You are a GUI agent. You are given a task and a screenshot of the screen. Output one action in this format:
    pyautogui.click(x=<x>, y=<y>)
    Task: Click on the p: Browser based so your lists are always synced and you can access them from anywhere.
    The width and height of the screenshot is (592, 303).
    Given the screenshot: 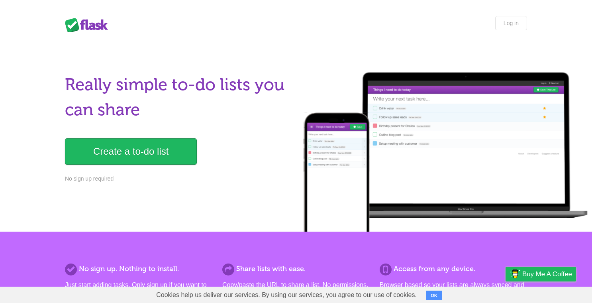 What is the action you would take?
    pyautogui.click(x=453, y=289)
    